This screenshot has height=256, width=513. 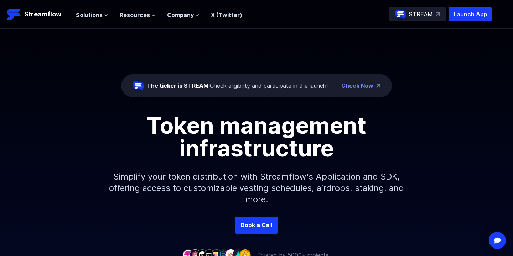 What do you see at coordinates (237, 86) in the screenshot?
I see `div: Check eligibility and participate in the launch!` at bounding box center [237, 86].